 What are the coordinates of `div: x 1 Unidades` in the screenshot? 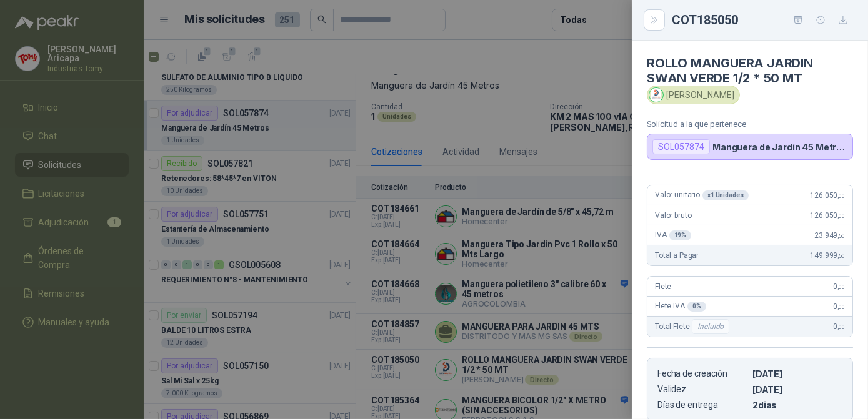 It's located at (725, 196).